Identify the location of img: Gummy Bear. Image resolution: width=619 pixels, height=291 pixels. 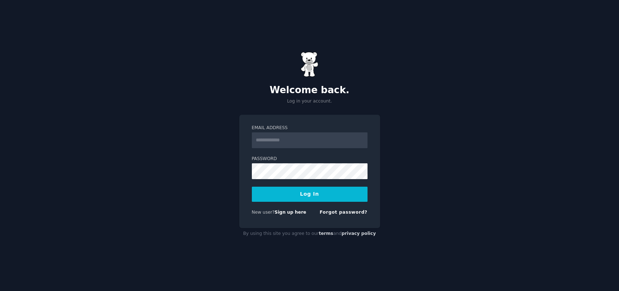
(310, 64).